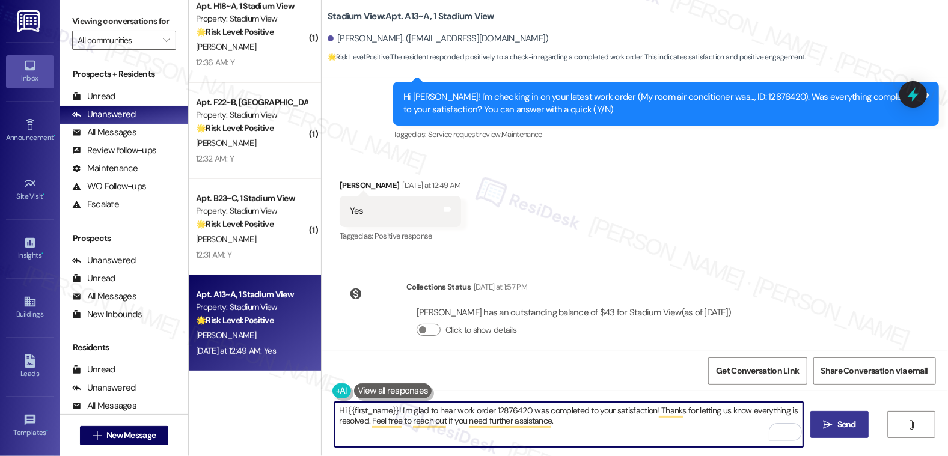 The height and width of the screenshot is (456, 948). Describe the element at coordinates (124, 74) in the screenshot. I see `div: Prospects + Residents` at that location.